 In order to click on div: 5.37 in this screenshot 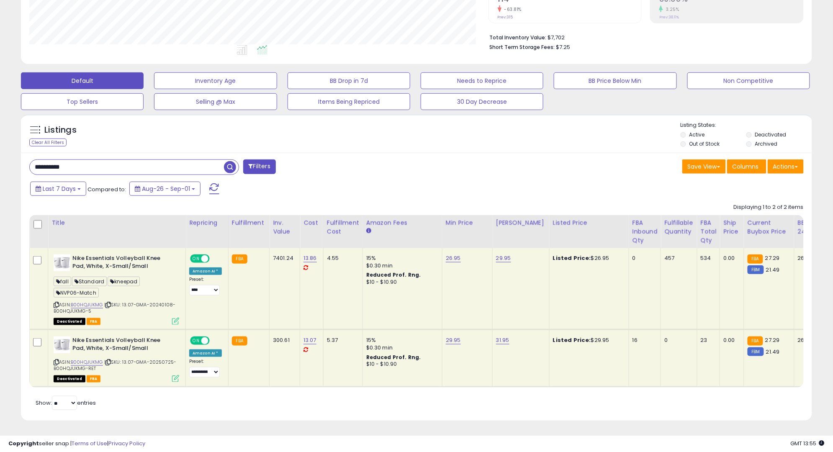, I will do `click(342, 340)`.